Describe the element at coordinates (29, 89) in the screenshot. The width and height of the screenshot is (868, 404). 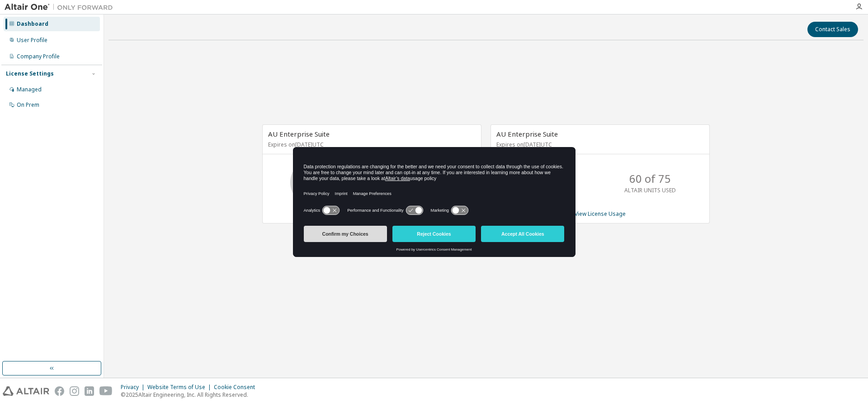
I see `div: Managed` at that location.